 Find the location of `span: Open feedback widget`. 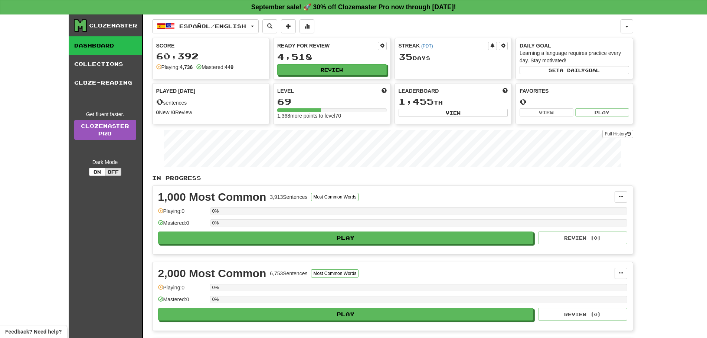

span: Open feedback widget is located at coordinates (33, 332).